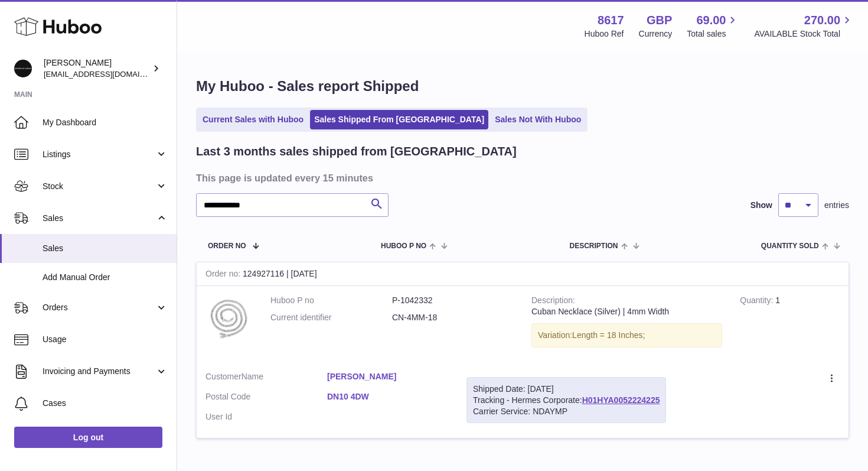  What do you see at coordinates (713, 34) in the screenshot?
I see `span: Total sales` at bounding box center [713, 34].